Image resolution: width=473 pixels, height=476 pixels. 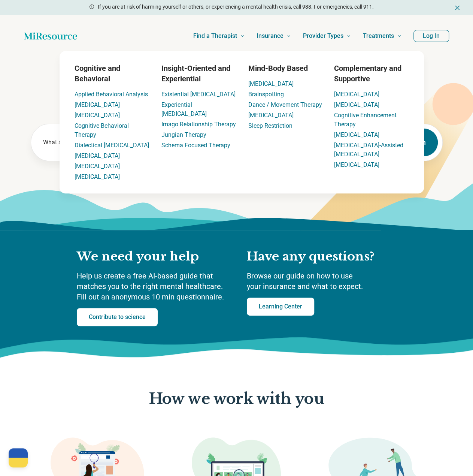 I want to click on a: Applied Behavioral Analysis, so click(x=111, y=94).